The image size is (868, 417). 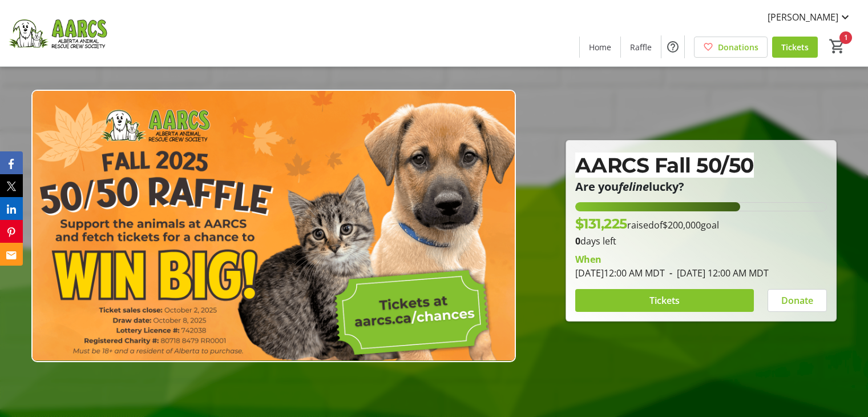 What do you see at coordinates (837, 46) in the screenshot?
I see `button: Cart` at bounding box center [837, 46].